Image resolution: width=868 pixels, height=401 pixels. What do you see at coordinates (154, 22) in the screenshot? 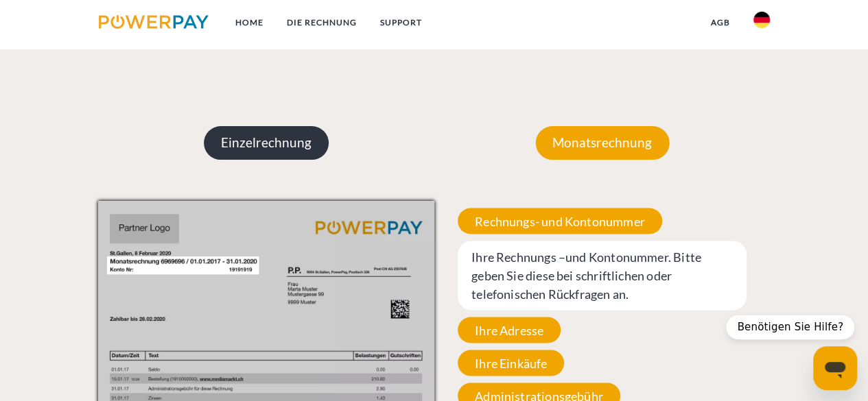
I see `img: logo-powerpay.svg` at bounding box center [154, 22].